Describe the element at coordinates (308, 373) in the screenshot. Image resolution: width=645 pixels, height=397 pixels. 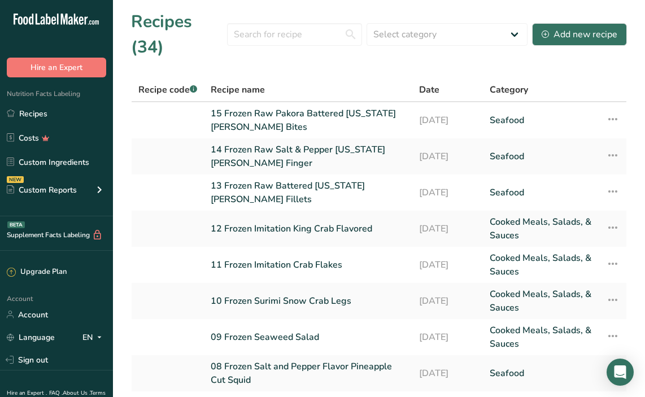
I see `a: 08 Frozen Salt and Pepper Flavor Pineapple Cut Squid` at that location.